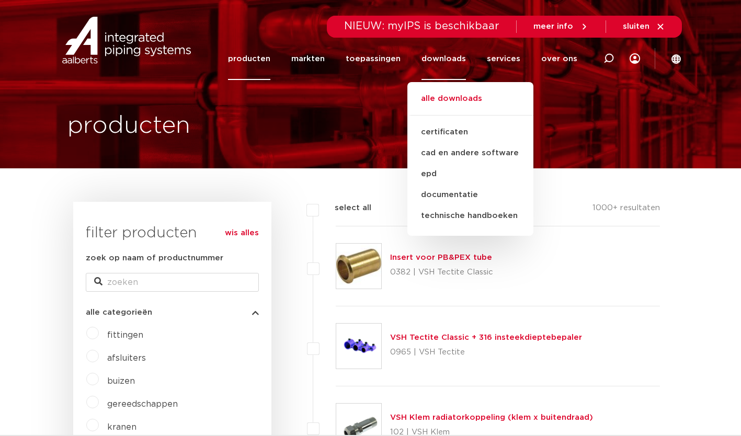 Image resolution: width=741 pixels, height=436 pixels. I want to click on a: buizen, so click(121, 381).